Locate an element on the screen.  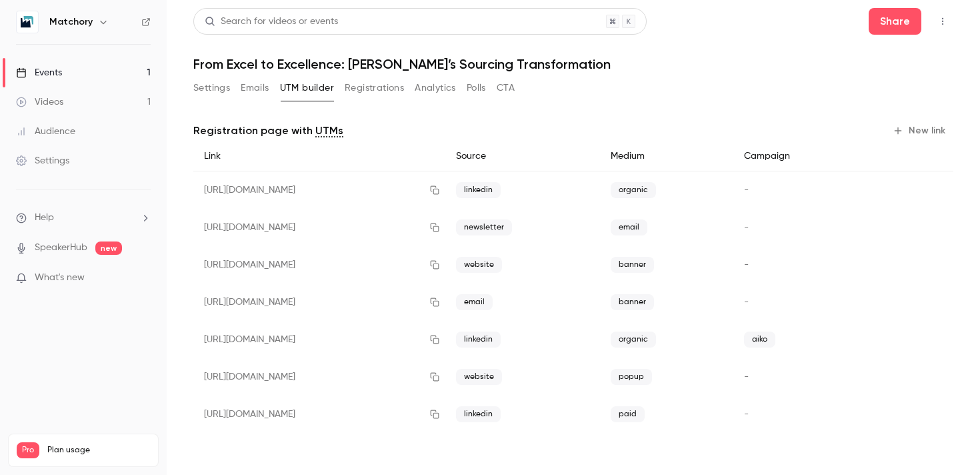
span: paid is located at coordinates (628, 415).